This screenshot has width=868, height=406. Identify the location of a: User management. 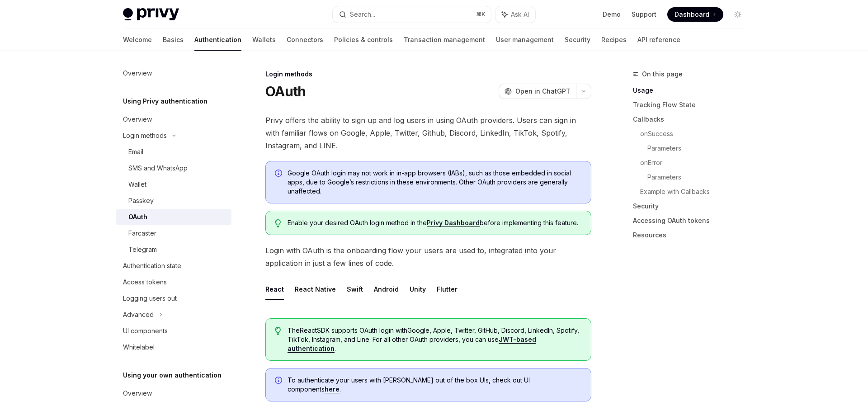
(525, 40).